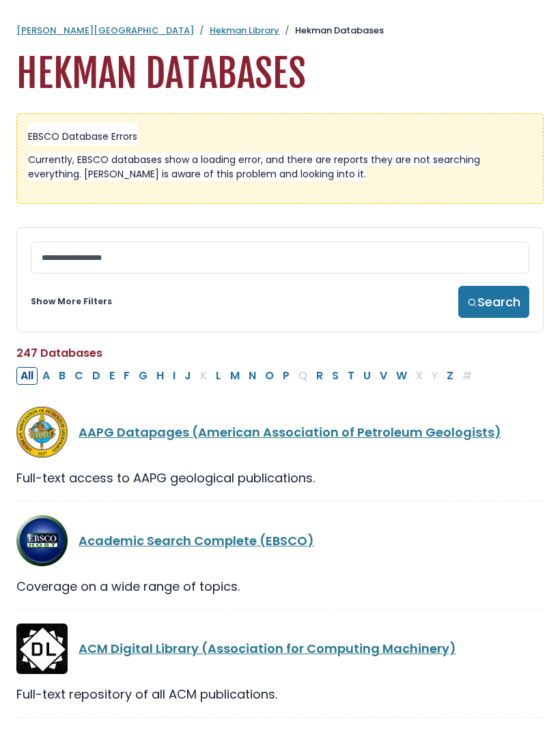 This screenshot has height=732, width=560. Describe the element at coordinates (27, 376) in the screenshot. I see `button: All` at that location.